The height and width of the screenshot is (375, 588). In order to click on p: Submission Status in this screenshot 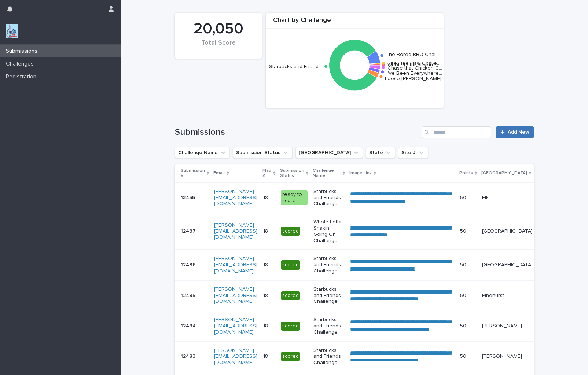, I will do `click(292, 173)`.